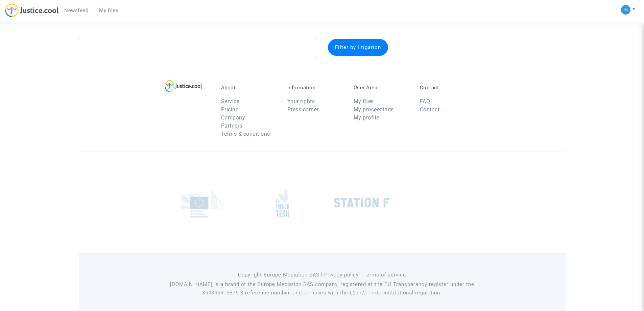 This screenshot has height=311, width=644. Describe the element at coordinates (366, 117) in the screenshot. I see `a: My profile` at that location.